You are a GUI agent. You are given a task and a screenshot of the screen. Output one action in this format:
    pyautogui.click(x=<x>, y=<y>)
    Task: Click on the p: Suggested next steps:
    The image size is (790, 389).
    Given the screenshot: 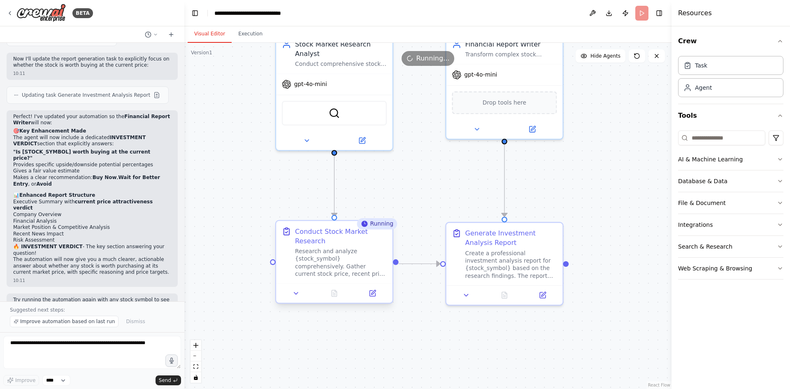 What is the action you would take?
    pyautogui.click(x=92, y=310)
    